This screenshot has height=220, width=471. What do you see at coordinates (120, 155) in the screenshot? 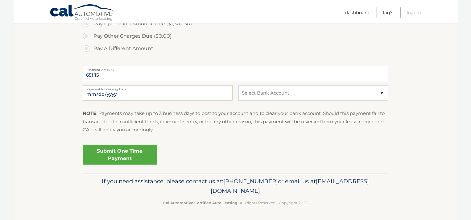
I see `a: Submit One Time Payment` at bounding box center [120, 155].